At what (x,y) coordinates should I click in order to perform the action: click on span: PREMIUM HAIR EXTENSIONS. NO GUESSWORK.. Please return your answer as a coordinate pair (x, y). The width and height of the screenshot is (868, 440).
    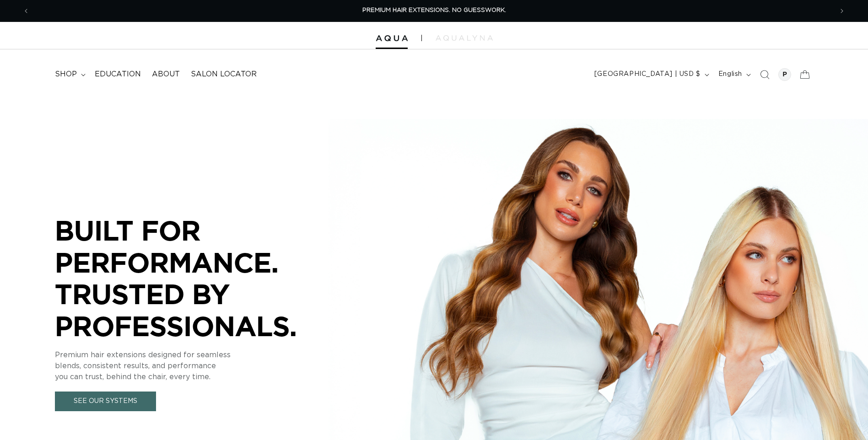
    Looking at the image, I should click on (434, 10).